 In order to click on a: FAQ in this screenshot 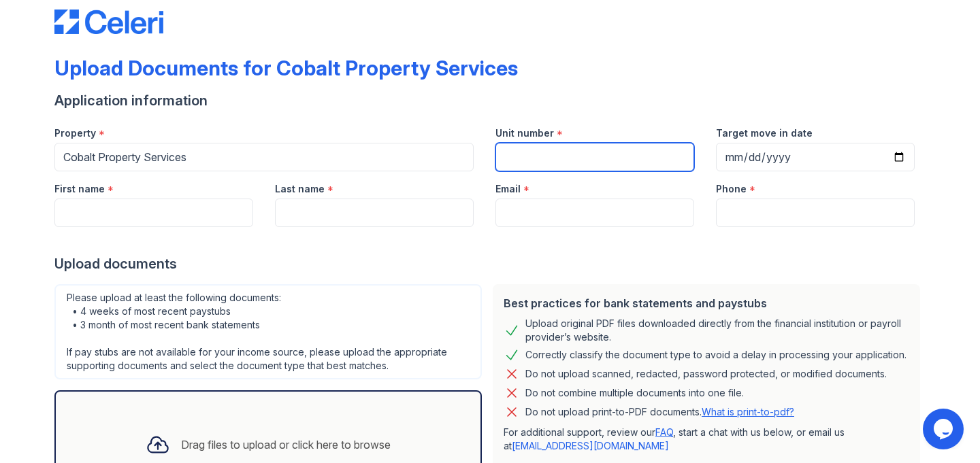, I will do `click(664, 432)`.